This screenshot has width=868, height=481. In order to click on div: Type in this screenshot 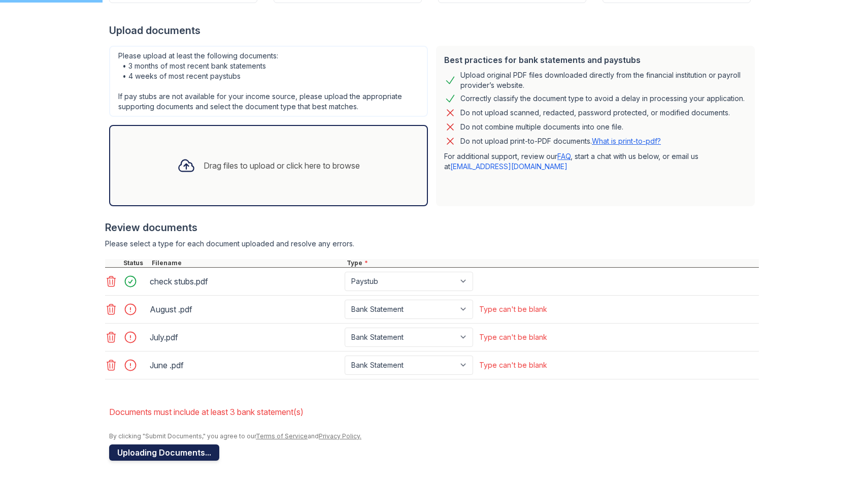, I will do `click(551, 263)`.